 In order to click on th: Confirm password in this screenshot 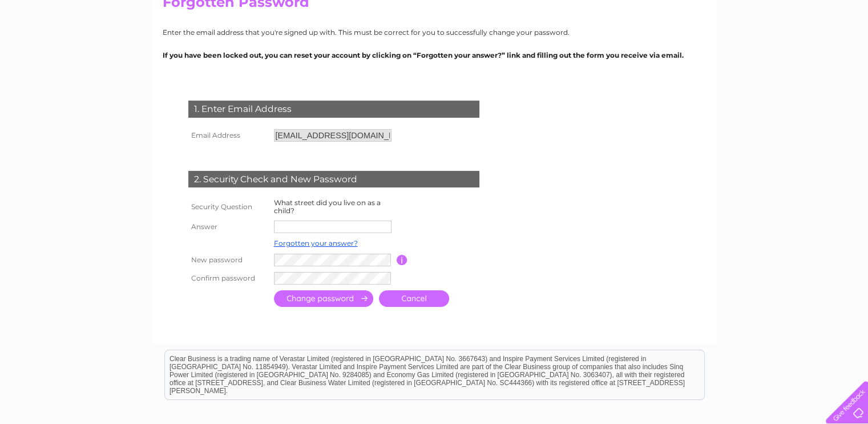, I will do `click(228, 278)`.